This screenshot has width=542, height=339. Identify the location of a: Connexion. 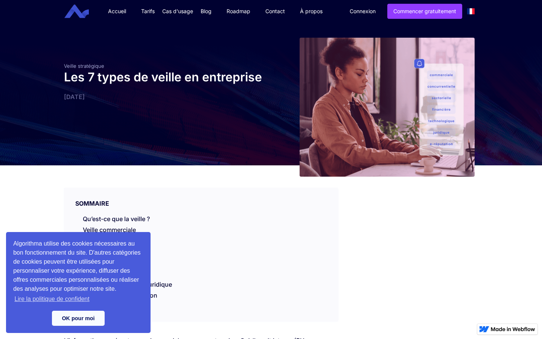
(362, 11).